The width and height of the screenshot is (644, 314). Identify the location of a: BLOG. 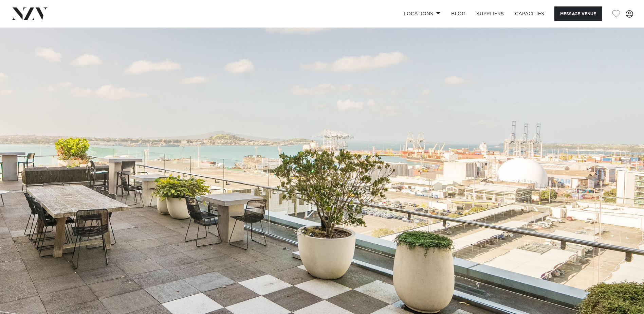
(458, 14).